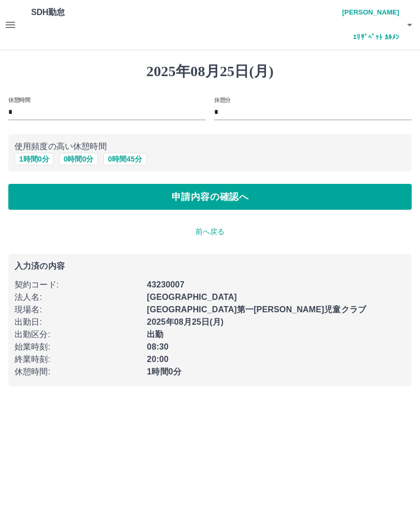 The width and height of the screenshot is (420, 506). Describe the element at coordinates (210, 232) in the screenshot. I see `p: 前へ戻る` at that location.